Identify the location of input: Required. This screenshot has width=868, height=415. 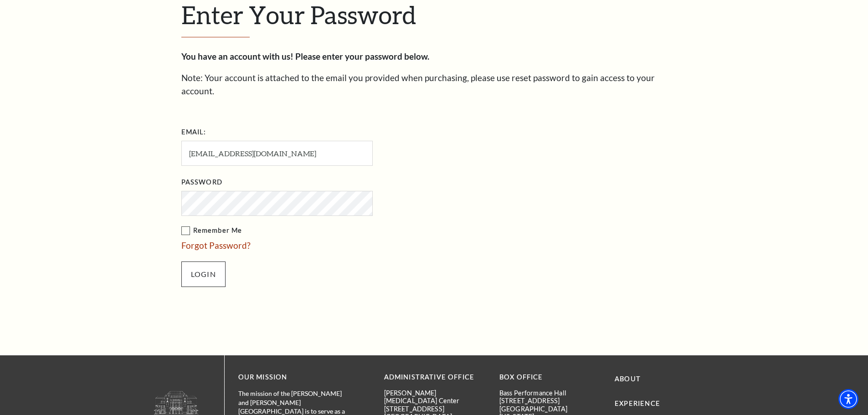
(277, 153).